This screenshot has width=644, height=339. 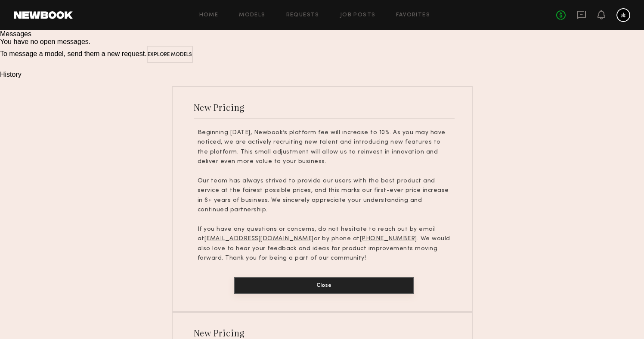 What do you see at coordinates (413, 15) in the screenshot?
I see `a: Favorites` at bounding box center [413, 15].